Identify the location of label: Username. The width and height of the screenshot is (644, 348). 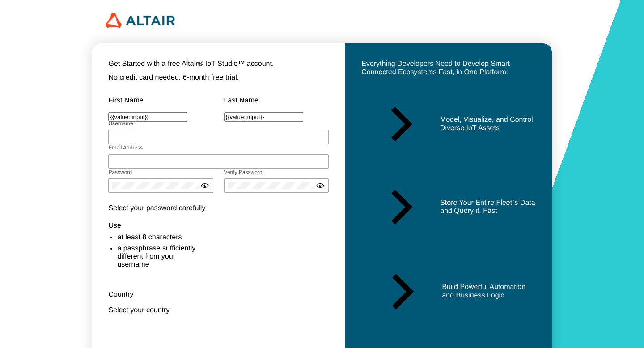
(120, 123).